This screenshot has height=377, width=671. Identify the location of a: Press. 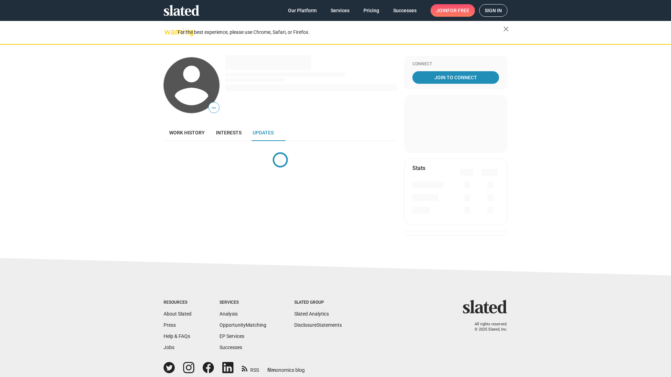
(169, 325).